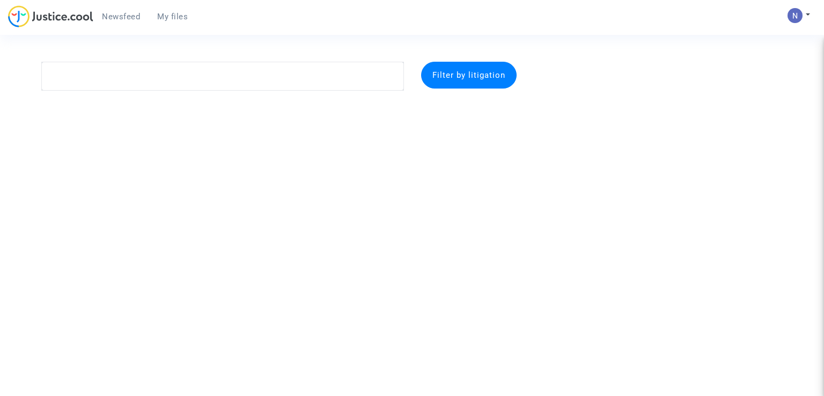  Describe the element at coordinates (121, 17) in the screenshot. I see `a: Newsfeed` at that location.